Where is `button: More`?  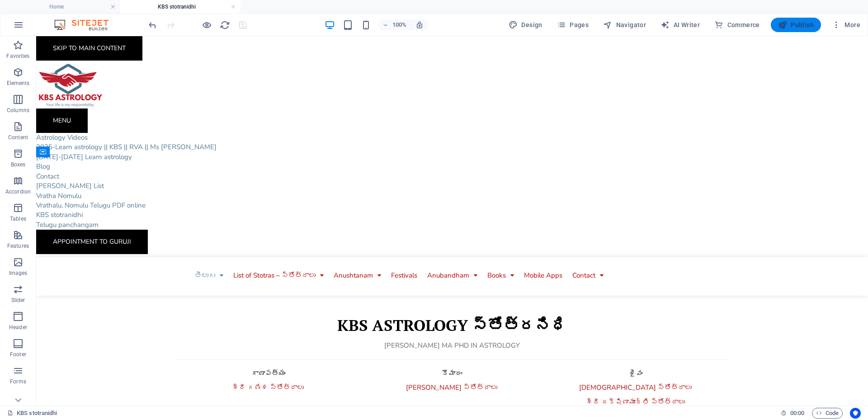
button: More is located at coordinates (845, 25).